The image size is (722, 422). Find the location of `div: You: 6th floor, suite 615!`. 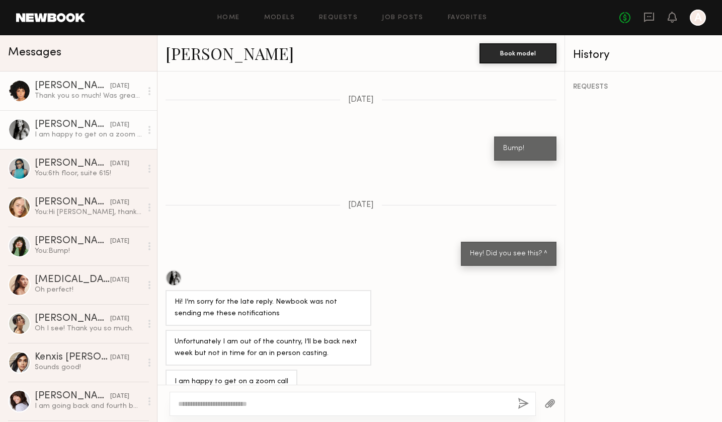

div: You: 6th floor, suite 615! is located at coordinates (88, 173).